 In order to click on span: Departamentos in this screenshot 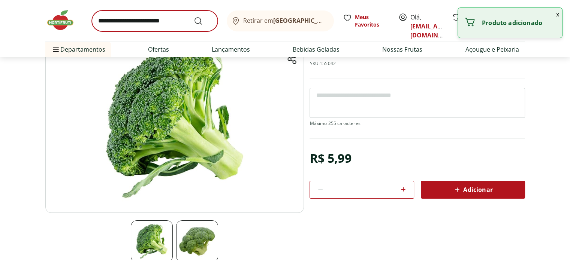, I will do `click(78, 49)`.